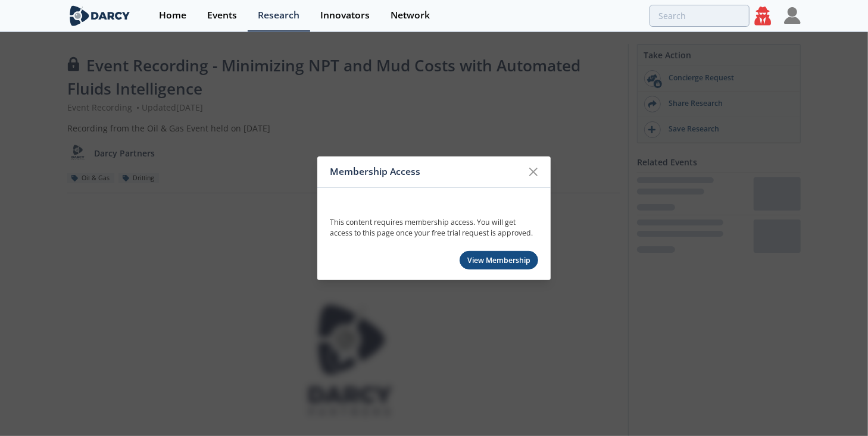 The height and width of the screenshot is (436, 868). I want to click on p: This content requires membership access. You will get access to this page once your free trial re..., so click(434, 228).